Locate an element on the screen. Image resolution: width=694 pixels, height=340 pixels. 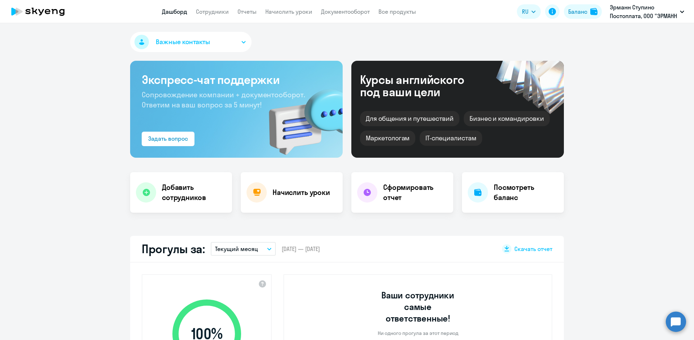
span: Скачать отчет is located at coordinates (533, 249).